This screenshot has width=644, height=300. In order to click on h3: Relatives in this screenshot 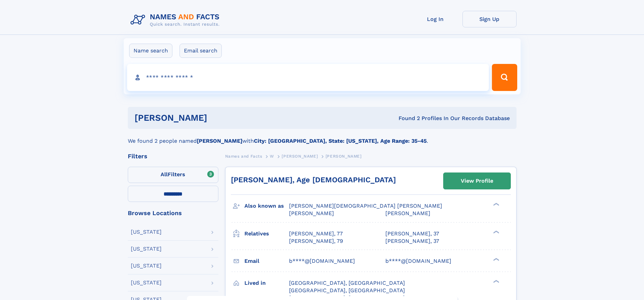, I will do `click(267, 234)`.